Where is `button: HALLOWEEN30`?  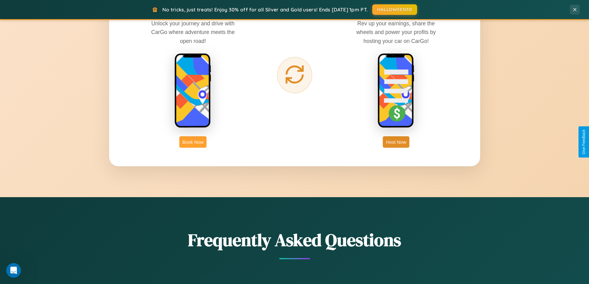
button: HALLOWEEN30 is located at coordinates (394, 10).